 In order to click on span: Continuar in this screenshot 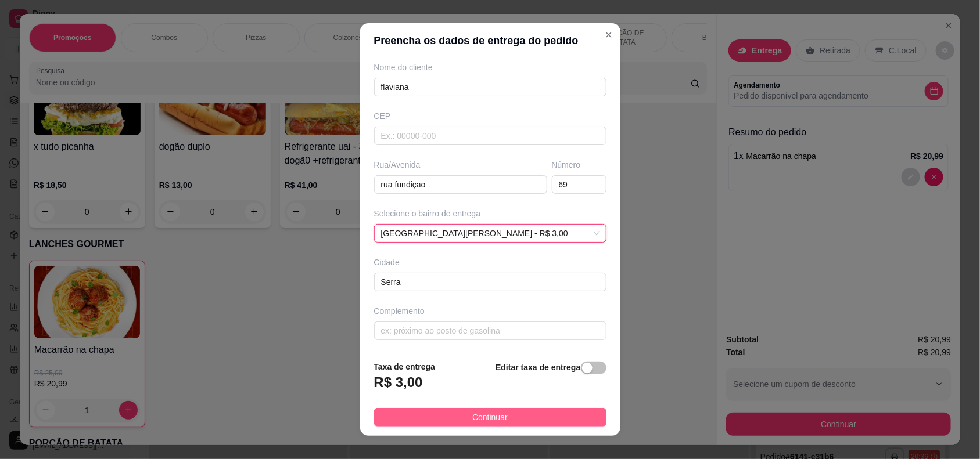, I will do `click(490, 418)`.